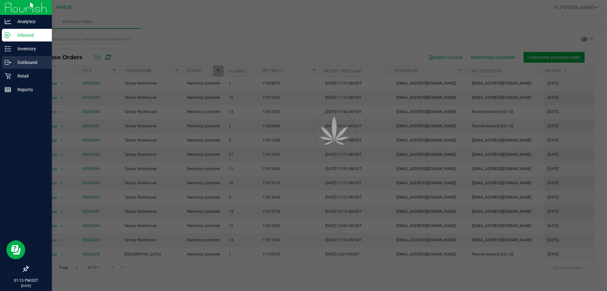 This screenshot has height=291, width=607. Describe the element at coordinates (26, 280) in the screenshot. I see `p: 01:13 PM EDT` at that location.